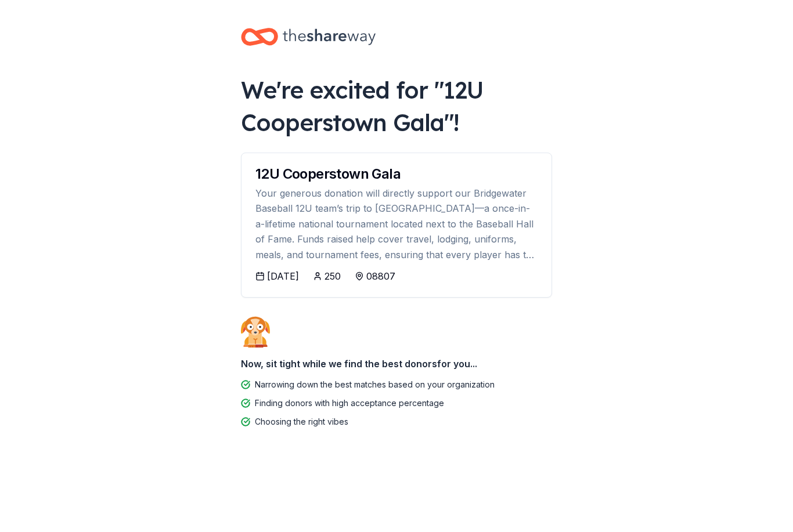 This screenshot has height=532, width=793. I want to click on div: 250, so click(333, 276).